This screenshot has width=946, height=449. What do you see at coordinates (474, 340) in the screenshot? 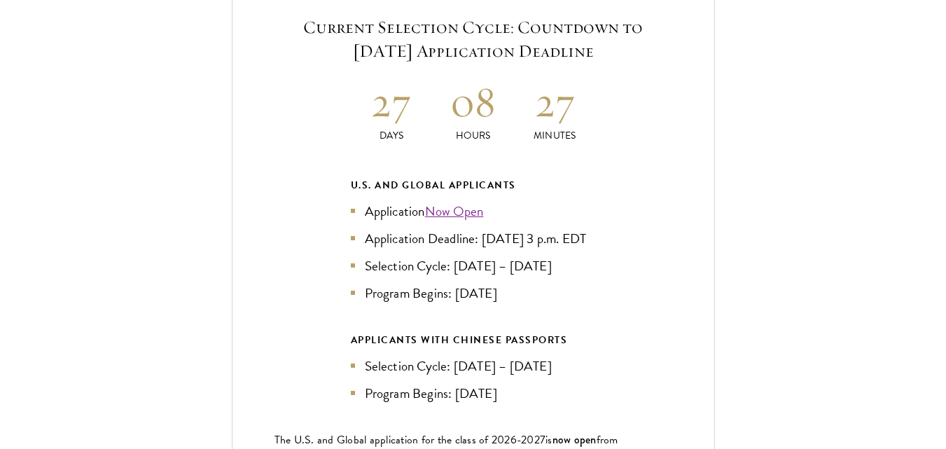
I see `div: APPLICANTS WITH CHINESE PASSPORTS` at bounding box center [474, 340].